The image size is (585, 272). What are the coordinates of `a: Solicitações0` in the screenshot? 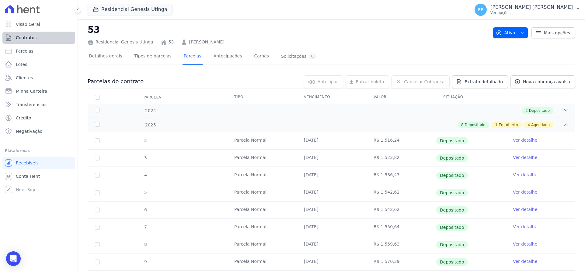 It's located at (299, 57).